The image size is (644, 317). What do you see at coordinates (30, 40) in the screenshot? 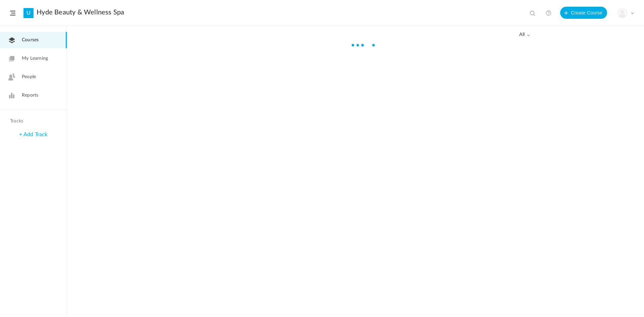
I see `span: Courses` at bounding box center [30, 40].